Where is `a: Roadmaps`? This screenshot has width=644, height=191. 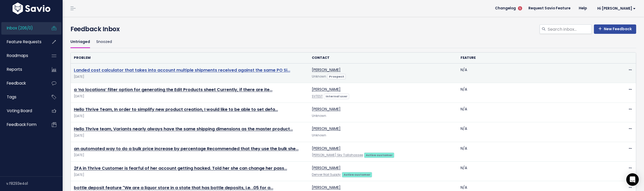 a: Roadmaps is located at coordinates (22, 56).